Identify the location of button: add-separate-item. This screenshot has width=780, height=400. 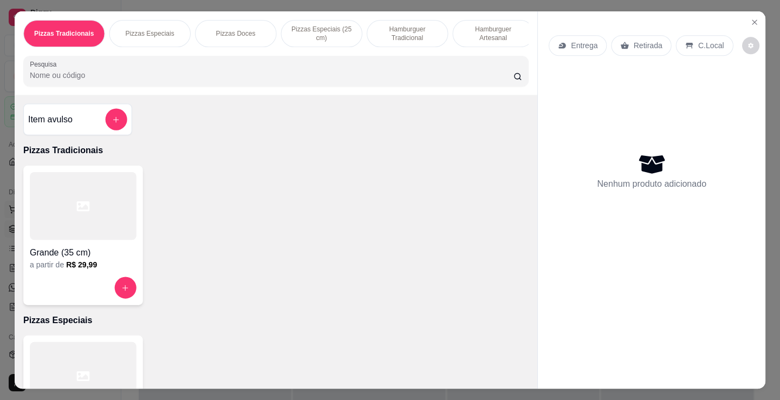
(116, 120).